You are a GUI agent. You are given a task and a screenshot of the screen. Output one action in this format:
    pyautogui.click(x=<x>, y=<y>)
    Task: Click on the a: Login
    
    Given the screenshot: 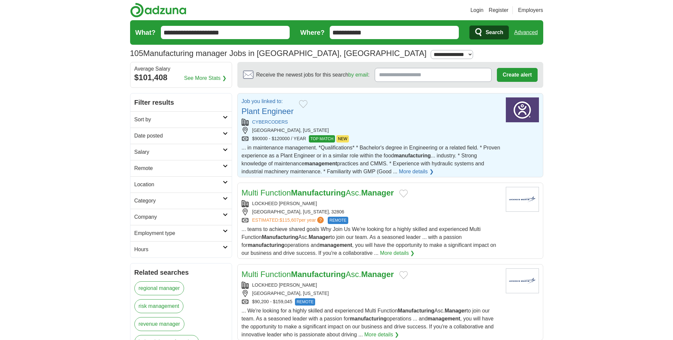 What is the action you would take?
    pyautogui.click(x=477, y=10)
    